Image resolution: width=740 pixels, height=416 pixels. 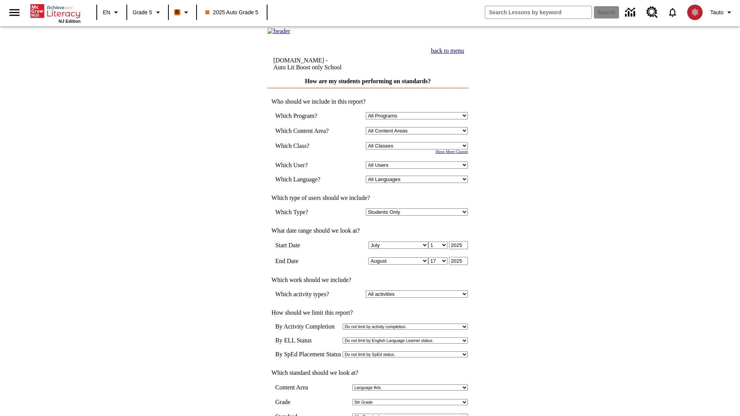 What do you see at coordinates (673, 12) in the screenshot?
I see `a: Notifications` at bounding box center [673, 12].